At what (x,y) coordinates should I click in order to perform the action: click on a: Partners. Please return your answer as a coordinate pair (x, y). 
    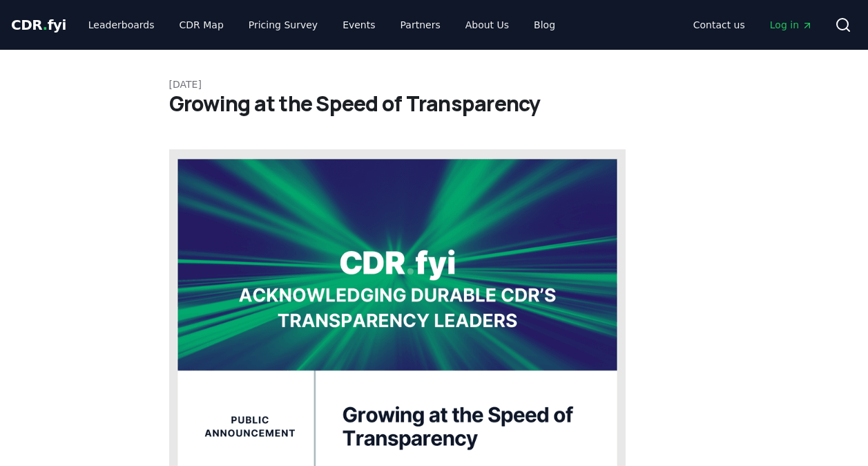
    Looking at the image, I should click on (421, 25).